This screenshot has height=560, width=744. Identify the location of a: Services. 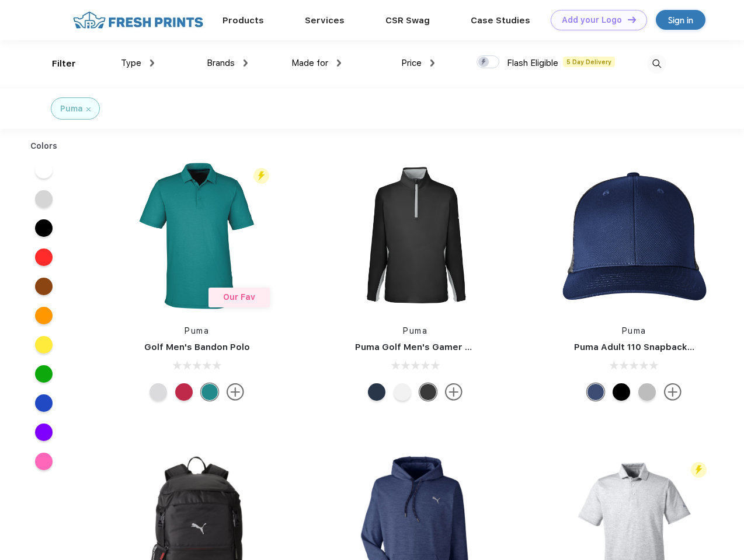
(325, 20).